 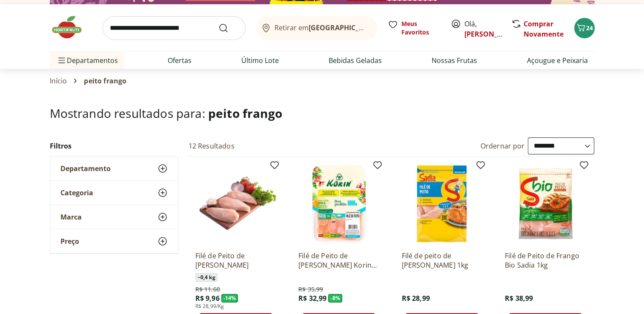 What do you see at coordinates (355, 61) in the screenshot?
I see `a: Bebidas Geladas` at bounding box center [355, 61].